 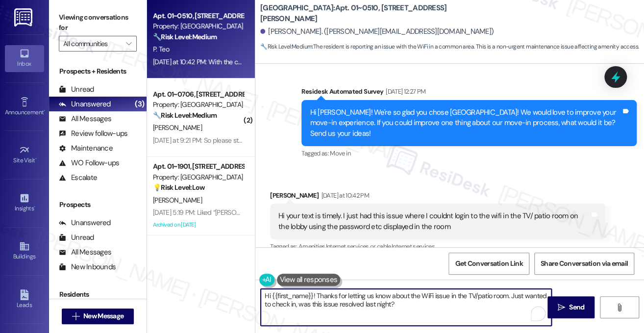 I want to click on div: Residesk Automated Survey, so click(x=469, y=93).